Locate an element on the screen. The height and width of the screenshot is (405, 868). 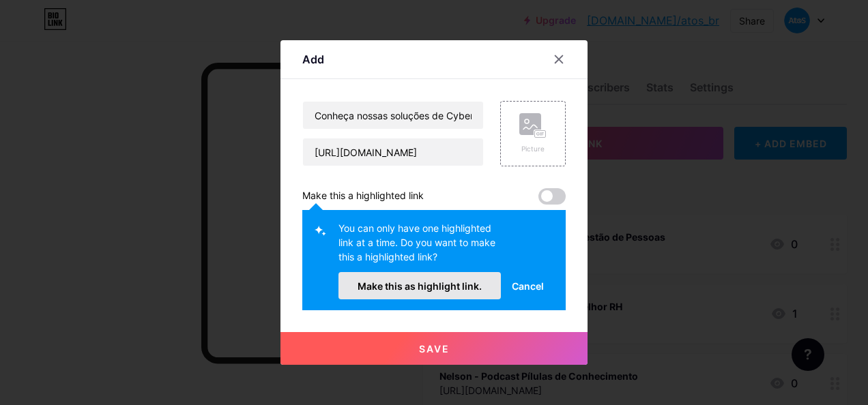
button: Save is located at coordinates (434, 348).